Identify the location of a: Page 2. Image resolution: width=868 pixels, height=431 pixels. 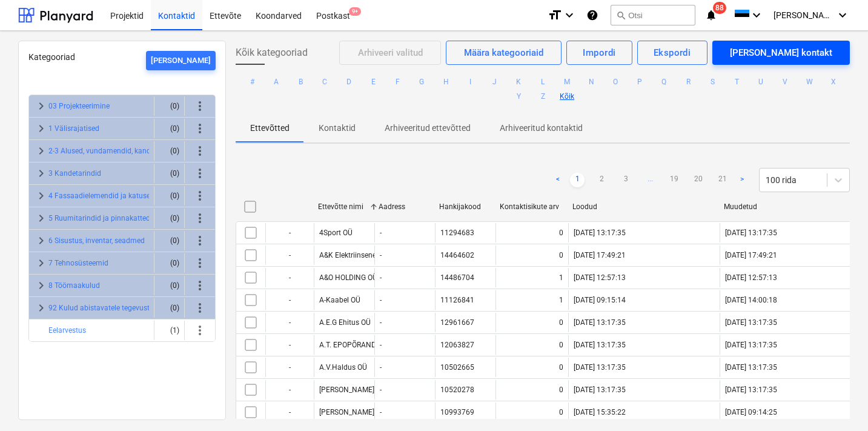
(601, 180).